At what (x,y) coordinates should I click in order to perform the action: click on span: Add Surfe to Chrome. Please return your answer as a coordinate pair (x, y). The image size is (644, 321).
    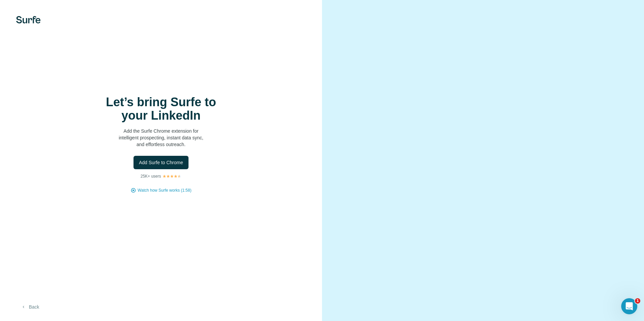
    Looking at the image, I should click on (161, 163).